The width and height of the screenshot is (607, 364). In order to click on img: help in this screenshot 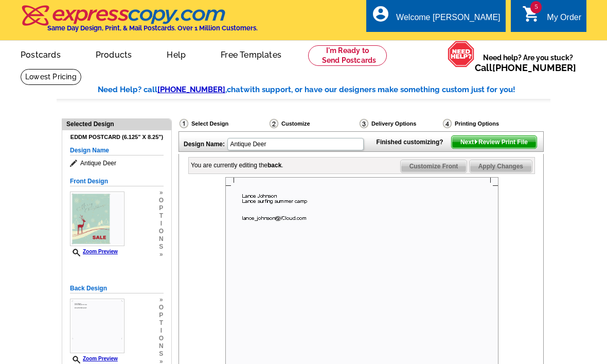, I will do `click(461, 54)`.